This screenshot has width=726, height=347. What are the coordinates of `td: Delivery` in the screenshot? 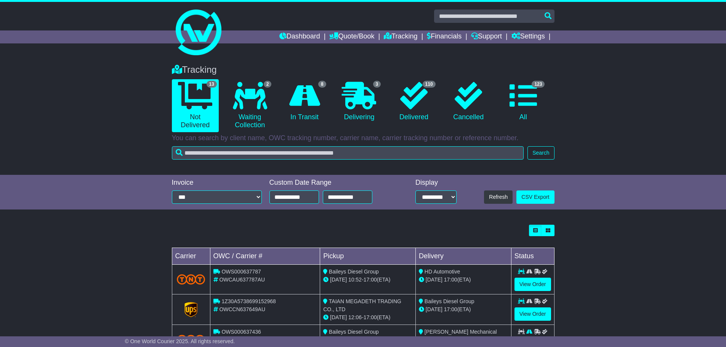 It's located at (463, 257).